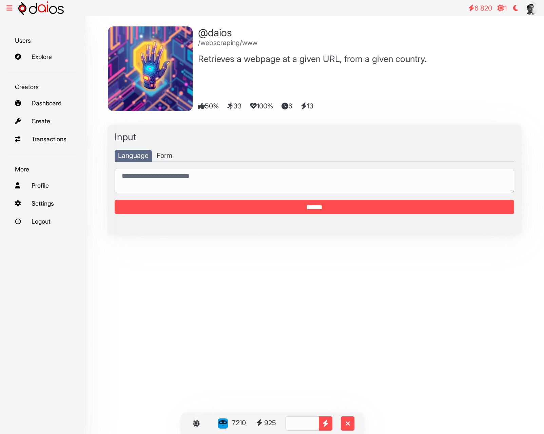 Image resolution: width=544 pixels, height=434 pixels. What do you see at coordinates (42, 169) in the screenshot?
I see `p: More` at bounding box center [42, 169].